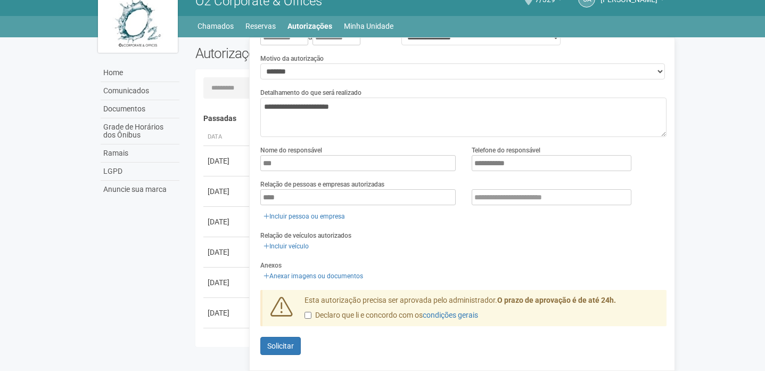  What do you see at coordinates (556, 300) in the screenshot?
I see `strong: O prazo de aprovação é de até 24h.` at bounding box center [556, 300].